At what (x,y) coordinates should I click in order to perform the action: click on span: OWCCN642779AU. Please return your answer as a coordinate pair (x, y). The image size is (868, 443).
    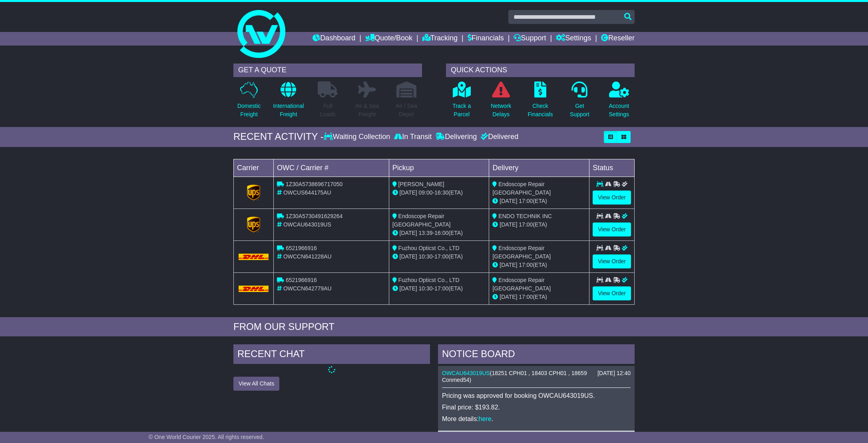
    Looking at the image, I should click on (307, 288).